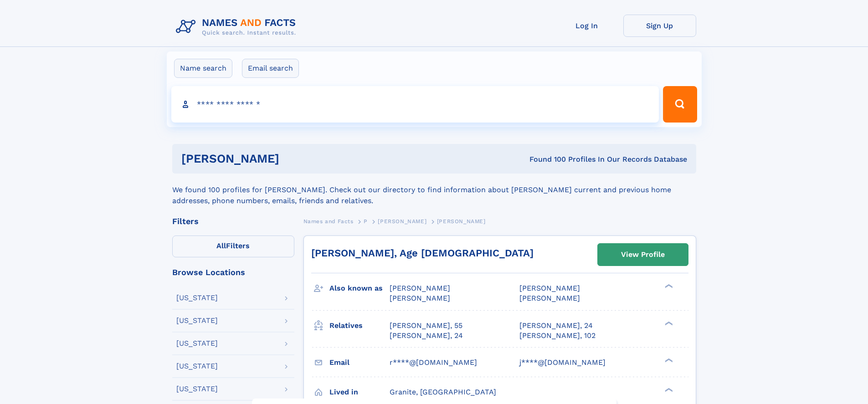 The height and width of the screenshot is (404, 868). Describe the element at coordinates (643, 255) in the screenshot. I see `a: View Profile` at that location.